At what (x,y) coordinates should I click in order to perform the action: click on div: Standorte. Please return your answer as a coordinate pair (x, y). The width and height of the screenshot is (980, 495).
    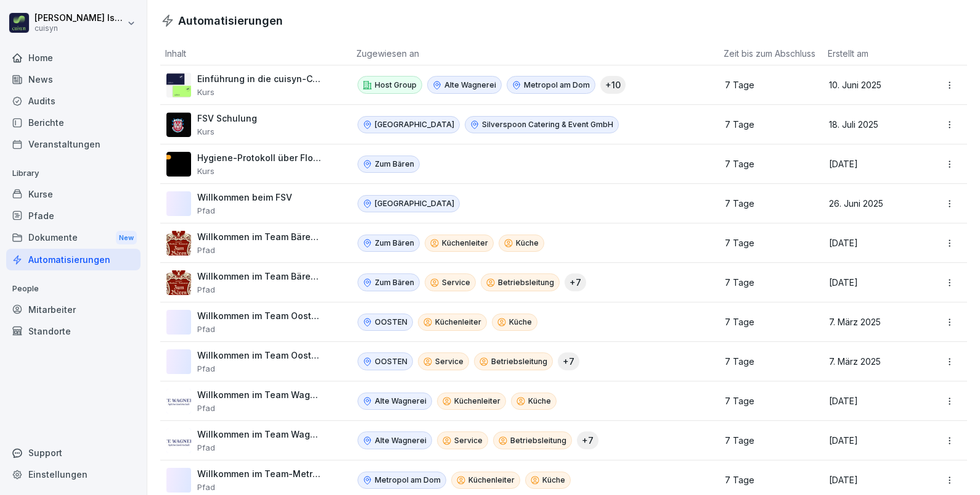
    Looking at the image, I should click on (73, 330).